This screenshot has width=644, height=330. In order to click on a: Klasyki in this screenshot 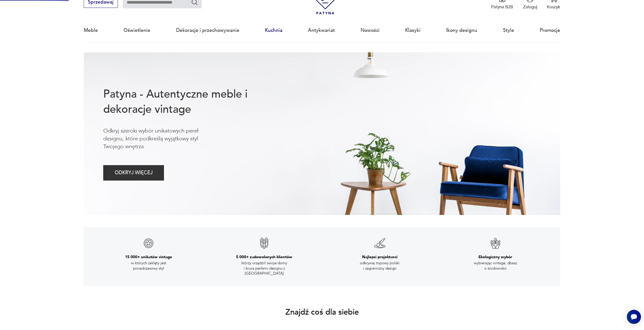, I will do `click(413, 31)`.